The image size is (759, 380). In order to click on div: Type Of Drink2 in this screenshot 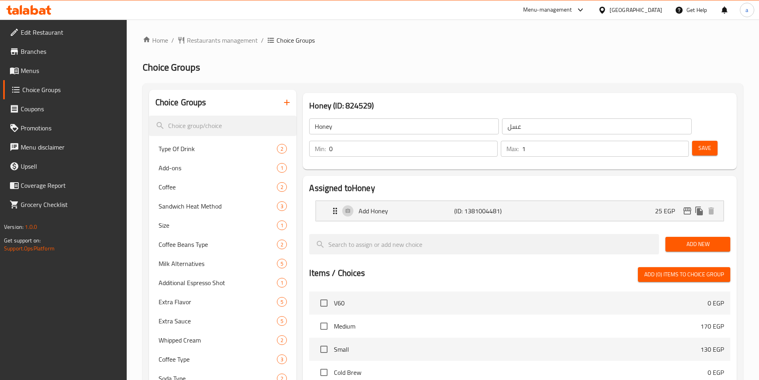, I will do `click(223, 149)`.